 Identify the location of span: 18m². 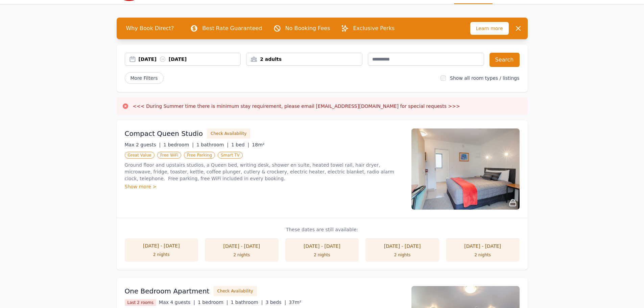
(258, 145).